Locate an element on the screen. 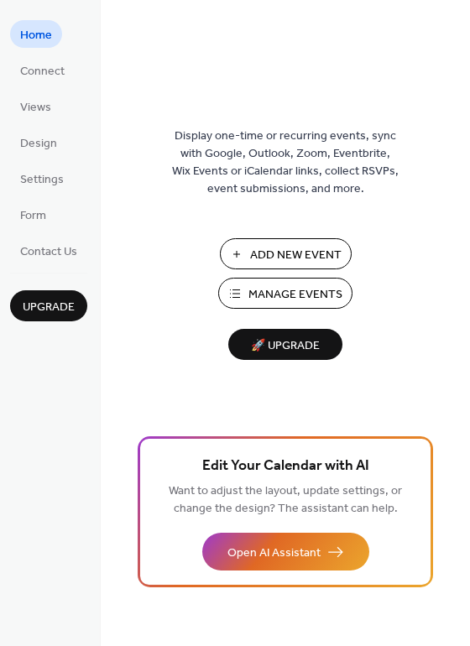 The width and height of the screenshot is (470, 646). span: Display one-time or recurring events, sync with Google, Outlook, Zoom, Eventbrite, Wix Events or ... is located at coordinates (285, 163).